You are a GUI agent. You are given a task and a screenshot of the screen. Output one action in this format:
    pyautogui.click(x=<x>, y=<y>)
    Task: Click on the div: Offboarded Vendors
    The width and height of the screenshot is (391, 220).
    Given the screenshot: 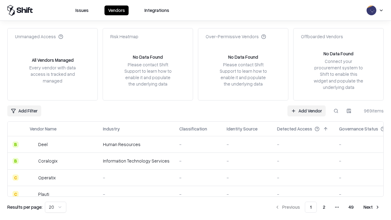 What is the action you would take?
    pyautogui.click(x=322, y=36)
    